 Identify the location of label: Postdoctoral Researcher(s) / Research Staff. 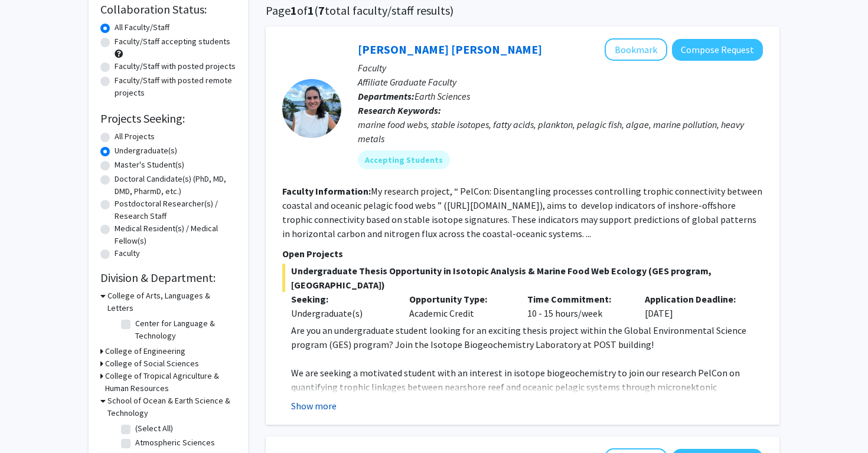
(175, 210).